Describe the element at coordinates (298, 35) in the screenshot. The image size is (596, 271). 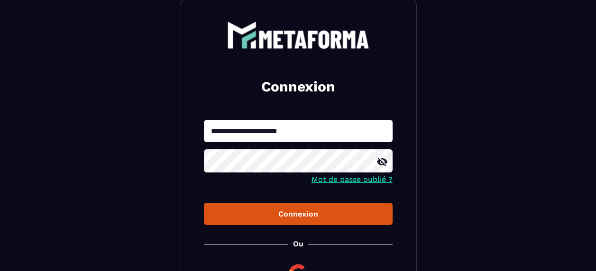
I see `img: logo` at that location.